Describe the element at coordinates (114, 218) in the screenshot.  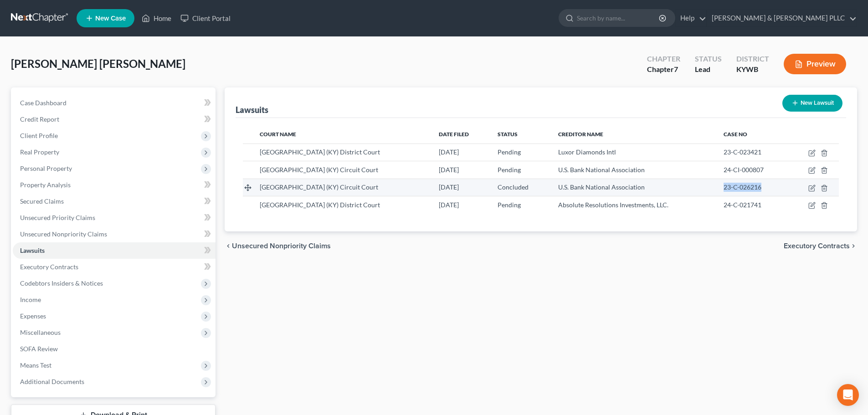
I see `a: Unsecured Priority Claims` at that location.